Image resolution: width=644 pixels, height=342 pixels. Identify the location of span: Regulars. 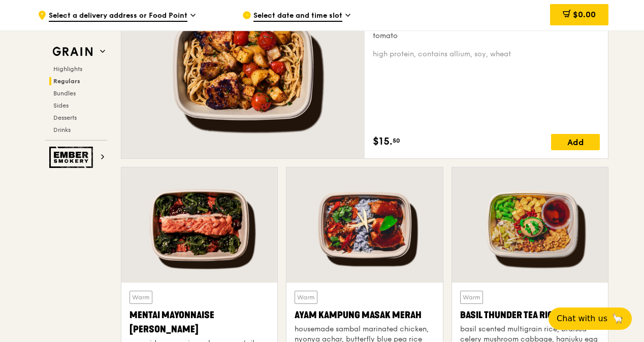
(66, 81).